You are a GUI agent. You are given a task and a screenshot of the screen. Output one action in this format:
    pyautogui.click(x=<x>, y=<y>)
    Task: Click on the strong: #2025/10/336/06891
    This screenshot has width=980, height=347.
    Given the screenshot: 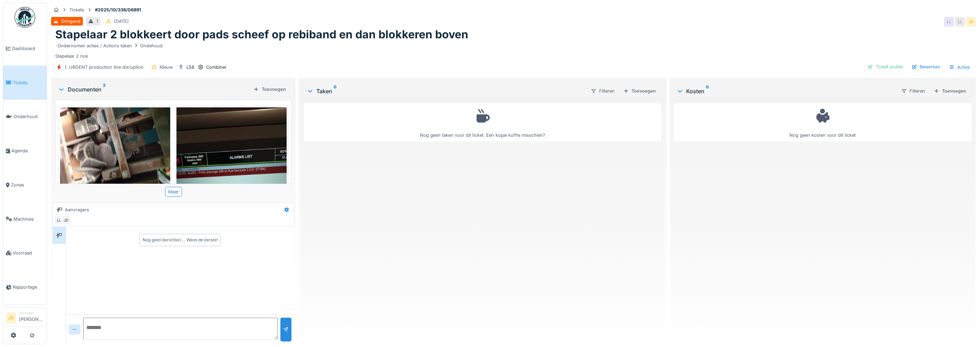 What is the action you would take?
    pyautogui.click(x=118, y=9)
    